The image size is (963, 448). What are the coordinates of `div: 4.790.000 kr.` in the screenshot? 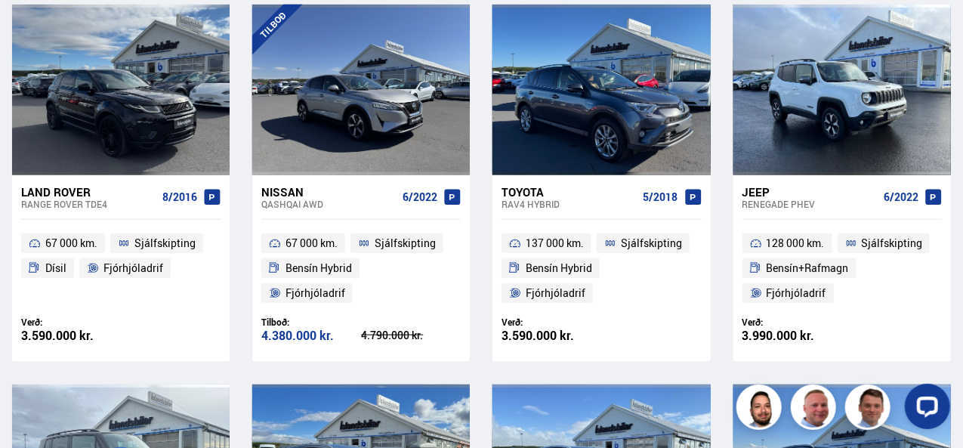 It's located at (411, 335).